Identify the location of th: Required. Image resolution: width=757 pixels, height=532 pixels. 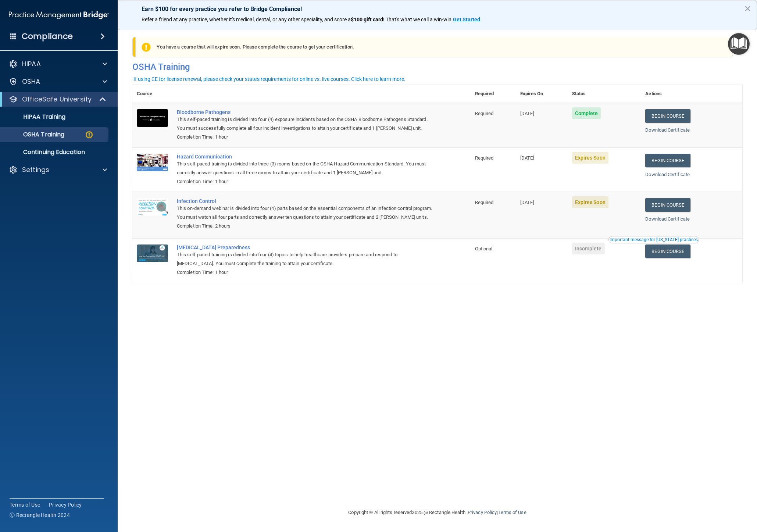
(493, 94).